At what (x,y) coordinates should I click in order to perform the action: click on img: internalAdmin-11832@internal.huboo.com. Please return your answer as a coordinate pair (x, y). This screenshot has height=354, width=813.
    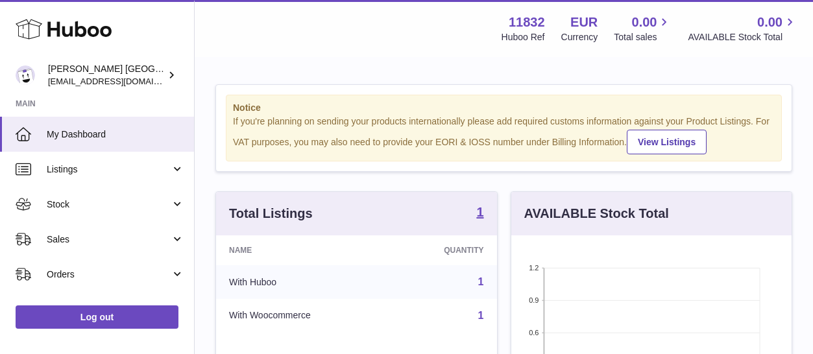
    Looking at the image, I should click on (25, 75).